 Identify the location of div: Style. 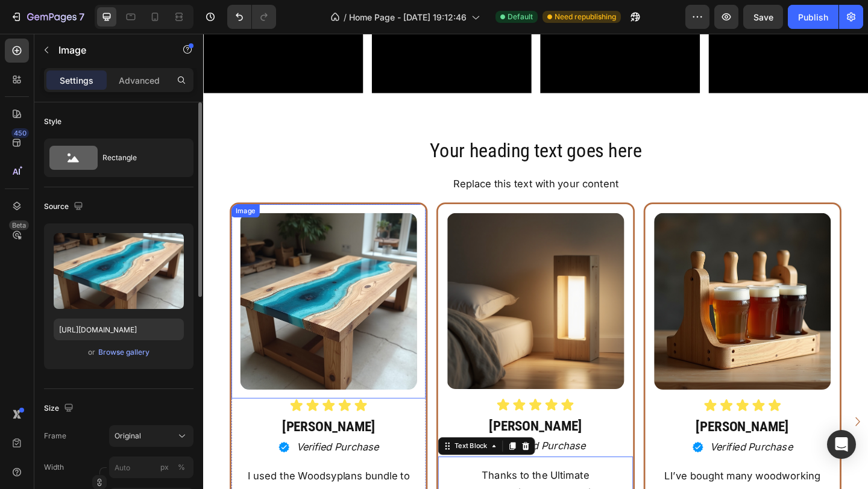
(53, 122).